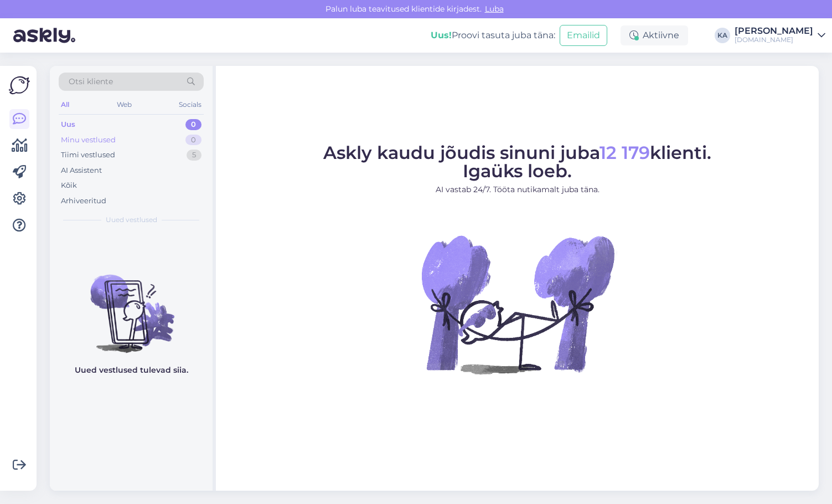  What do you see at coordinates (68, 185) in the screenshot?
I see `div: Kõik` at bounding box center [68, 185].